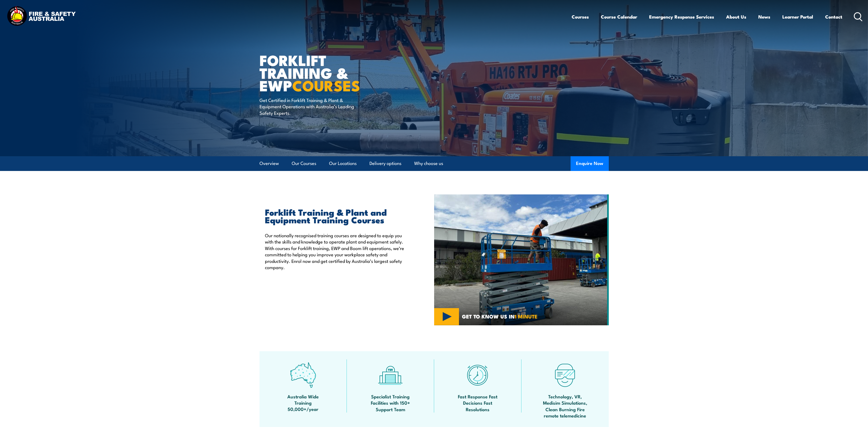  I want to click on a: Contact, so click(833, 16).